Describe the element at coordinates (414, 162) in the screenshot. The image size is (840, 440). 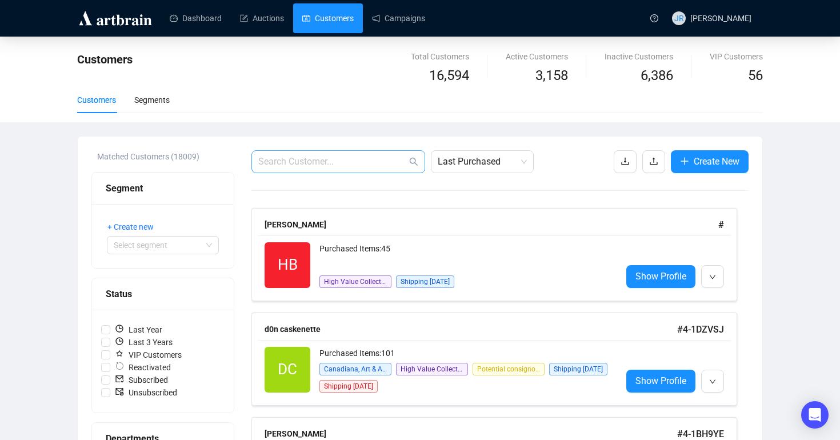
I see `span: search` at that location.